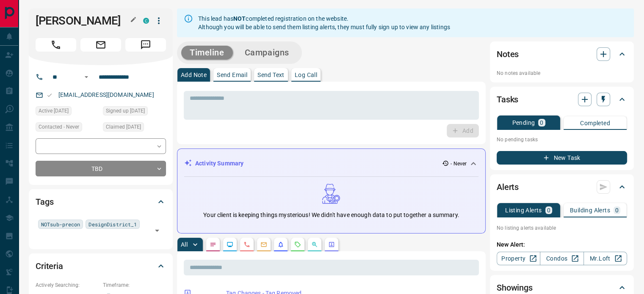 Image resolution: width=644 pixels, height=294 pixels. I want to click on button: New Task, so click(562, 158).